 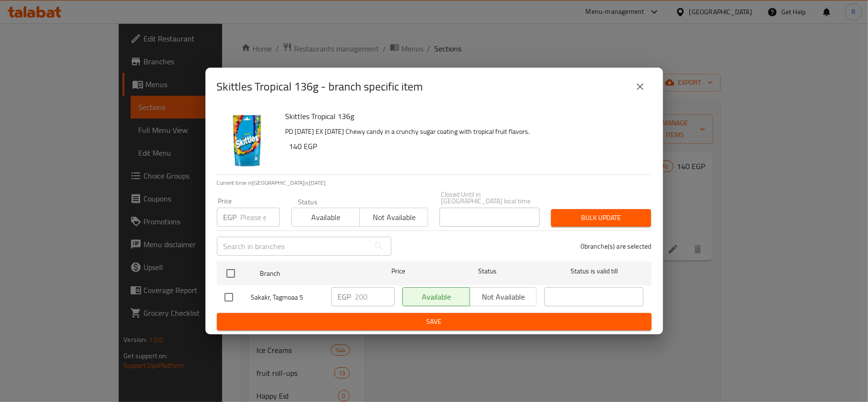 I want to click on span: Sakakr, Tagmoaa 5, so click(x=288, y=297).